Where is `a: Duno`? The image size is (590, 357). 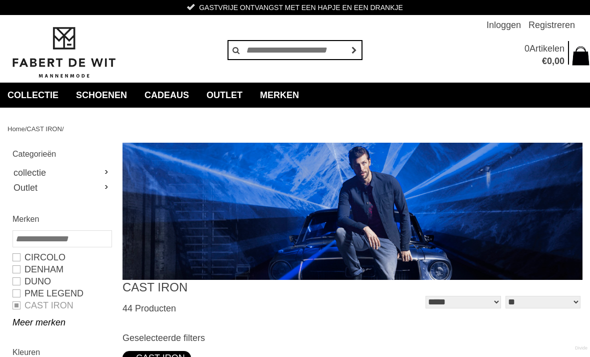 a: Duno is located at coordinates (62, 281).